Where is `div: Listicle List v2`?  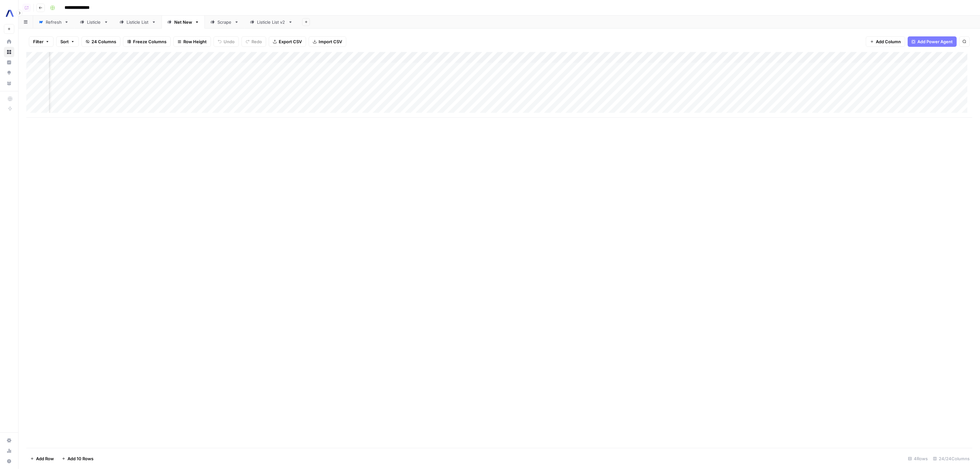 div: Listicle List v2 is located at coordinates (272, 22).